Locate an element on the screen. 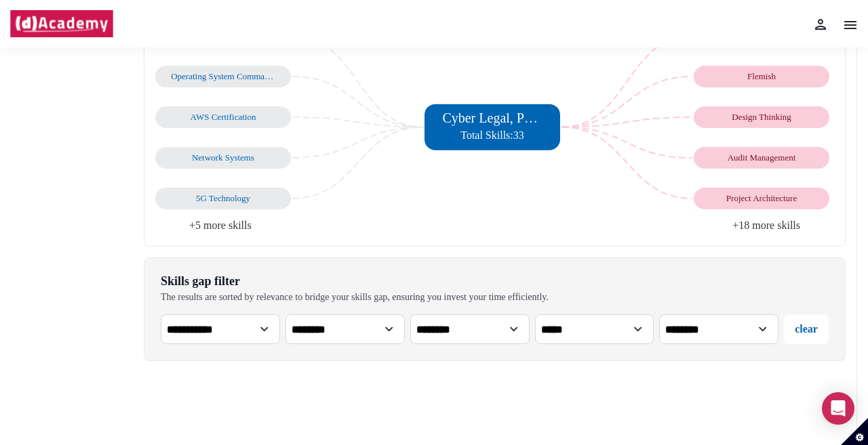 The image size is (868, 445). div: AWS Certification is located at coordinates (223, 117).